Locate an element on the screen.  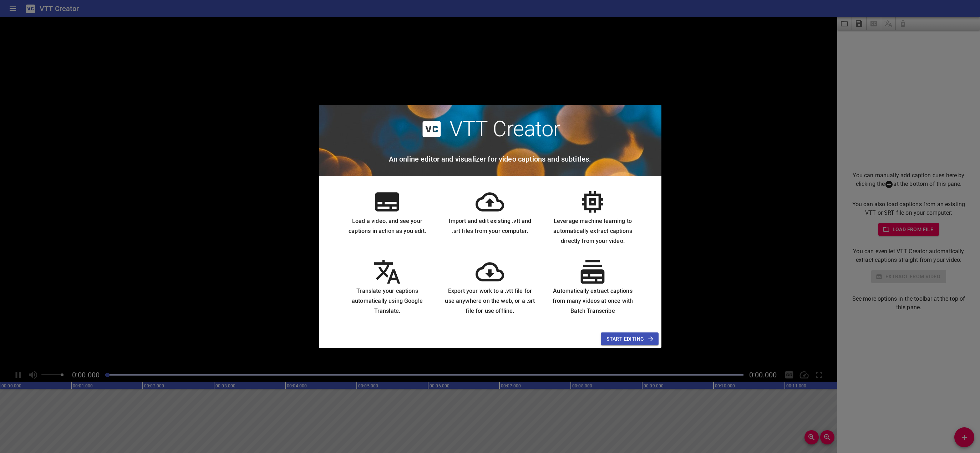
h6: Export your work to a .vtt file for use anywhere on the web, or a .srt file for use offline. is located at coordinates (490, 301).